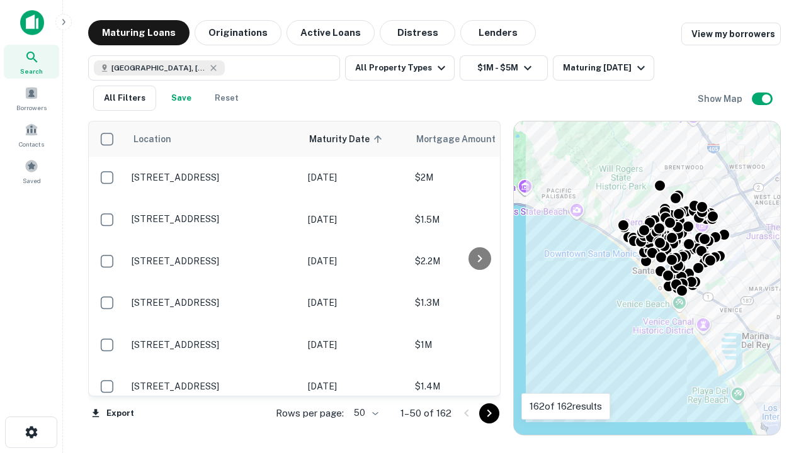 The height and width of the screenshot is (453, 806). What do you see at coordinates (310, 414) in the screenshot?
I see `p: Rows per page:` at bounding box center [310, 414].